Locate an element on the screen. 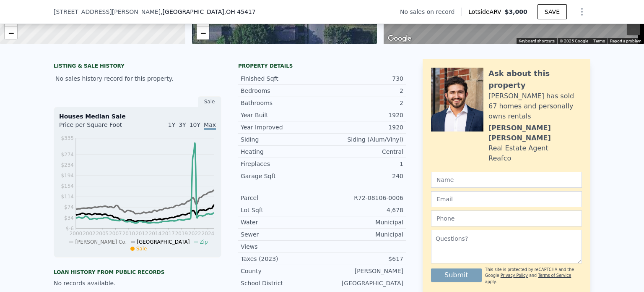  input: Name is located at coordinates (507, 179).